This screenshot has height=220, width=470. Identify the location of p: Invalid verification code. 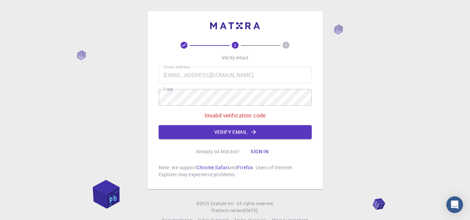
(235, 116).